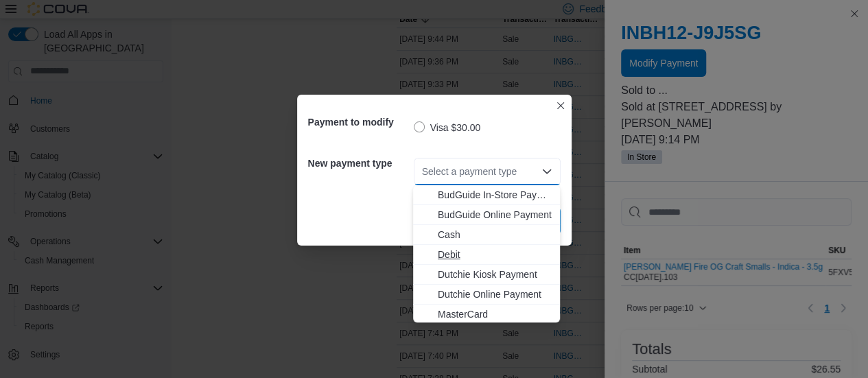 The height and width of the screenshot is (378, 868). Describe the element at coordinates (561, 106) in the screenshot. I see `button: Closes this modal window` at that location.